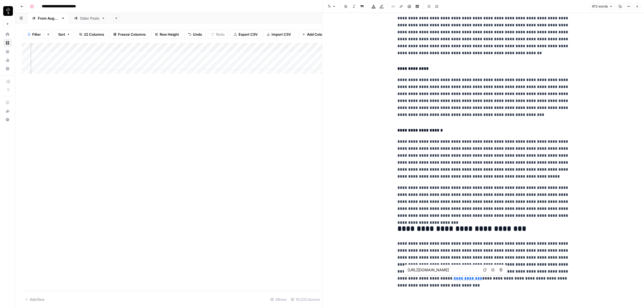  What do you see at coordinates (218, 35) in the screenshot?
I see `button: Redo` at bounding box center [218, 35].